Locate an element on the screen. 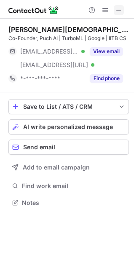 This screenshot has height=269, width=134. div: Co-Founder, Puch AI | TurboML | Google | IITB CS is located at coordinates (69, 38).